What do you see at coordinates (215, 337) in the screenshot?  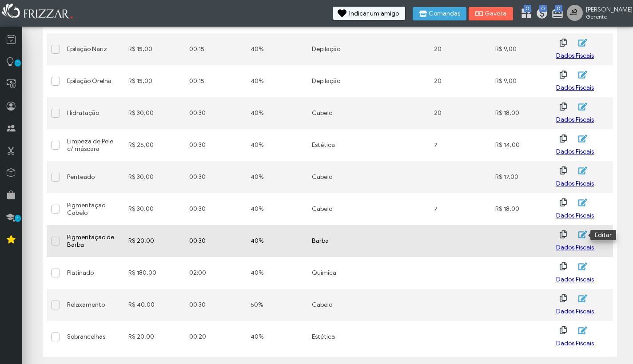 I see `div: 00:20` at bounding box center [215, 337].